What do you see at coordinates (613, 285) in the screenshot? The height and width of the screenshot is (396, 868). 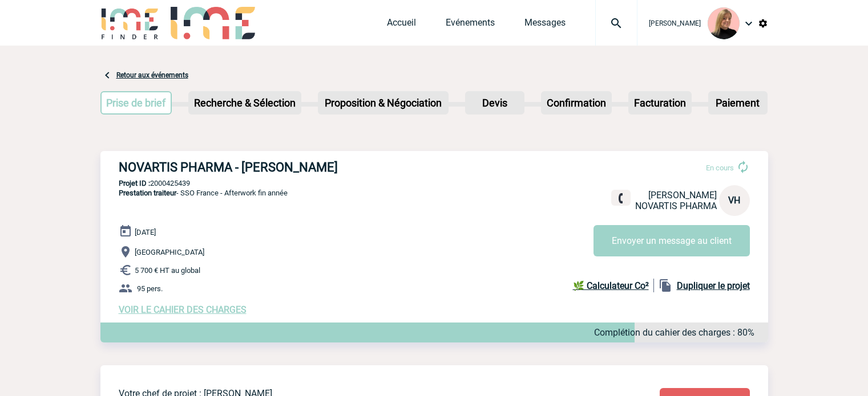 I see `a: 🌿 Calculateur Co²` at bounding box center [613, 285].